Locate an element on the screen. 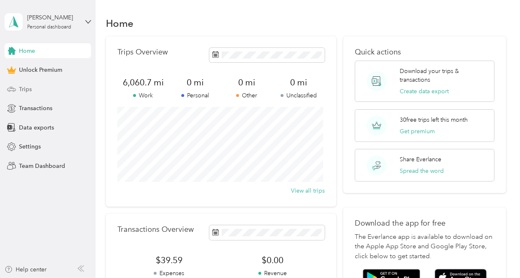  p: 30 free trips left this month is located at coordinates (434, 120).